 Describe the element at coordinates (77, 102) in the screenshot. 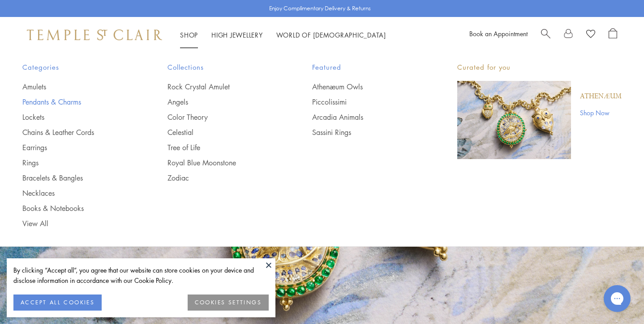

I see `a: Pendants & Charms` at that location.